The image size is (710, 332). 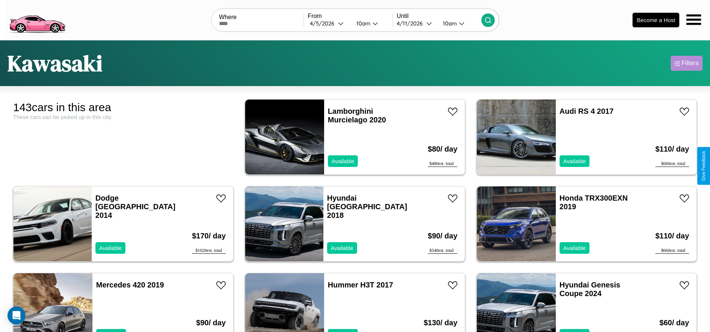 I want to click on div: 4 / 5 / 2026, so click(x=324, y=23).